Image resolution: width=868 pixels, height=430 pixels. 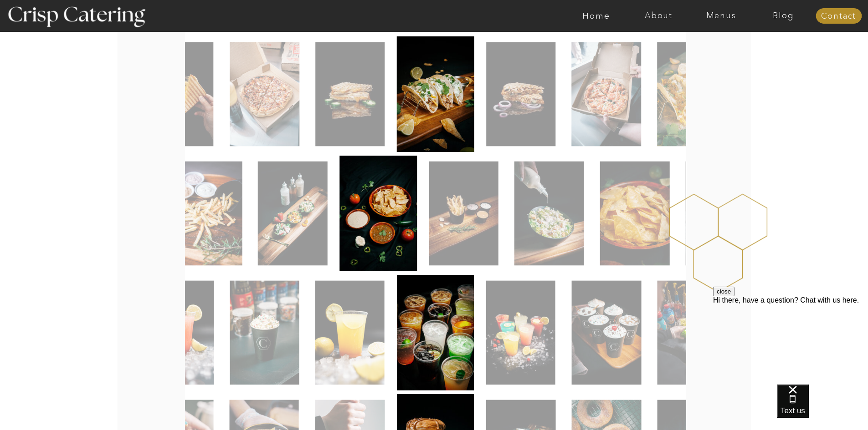 What do you see at coordinates (838, 17) in the screenshot?
I see `a: Contact` at bounding box center [838, 17].